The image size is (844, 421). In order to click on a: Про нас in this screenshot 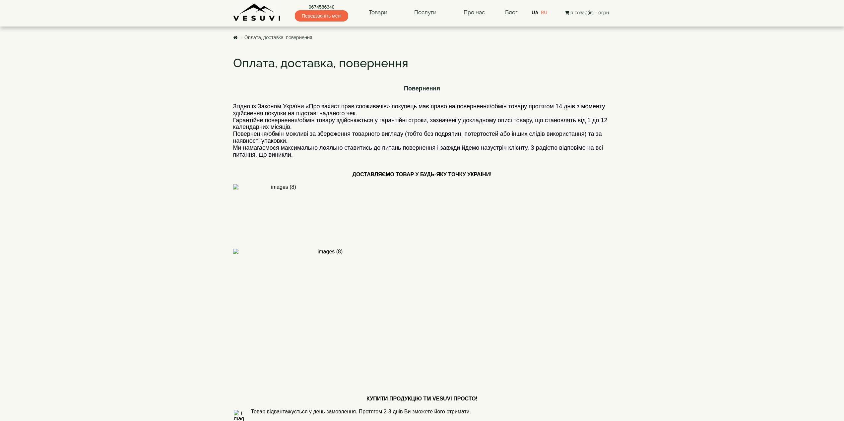, I will do `click(474, 13)`.